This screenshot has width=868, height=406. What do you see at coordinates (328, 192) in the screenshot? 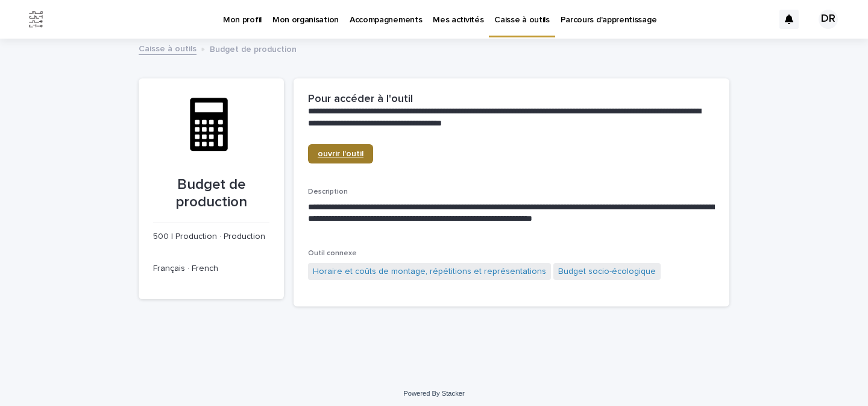
I see `span: Description` at bounding box center [328, 192].